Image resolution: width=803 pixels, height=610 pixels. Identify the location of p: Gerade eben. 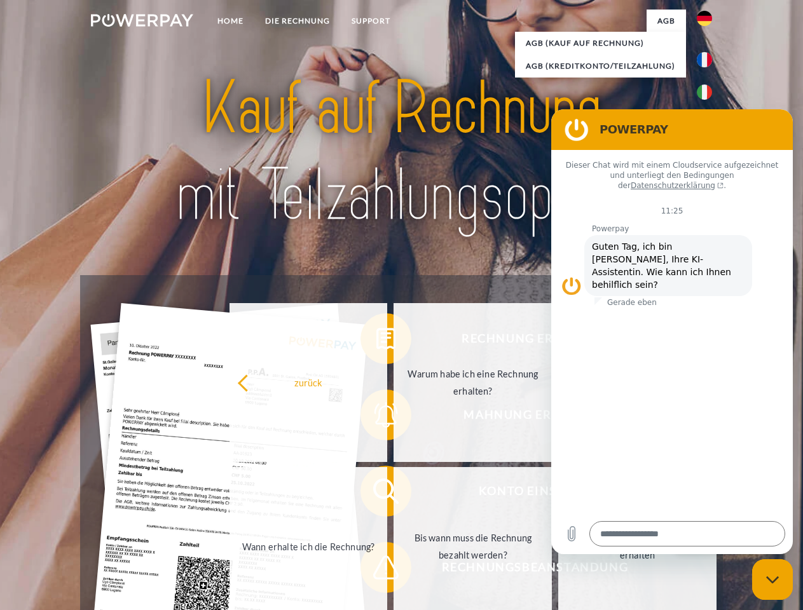
(81, 193).